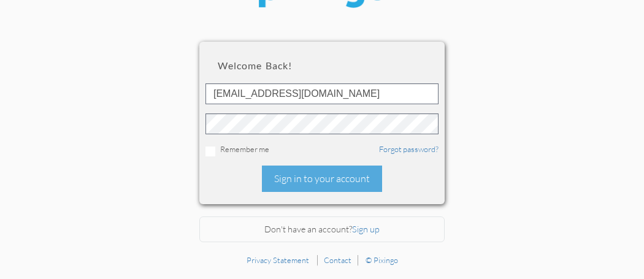  Describe the element at coordinates (409, 149) in the screenshot. I see `a: Forgot password?` at that location.